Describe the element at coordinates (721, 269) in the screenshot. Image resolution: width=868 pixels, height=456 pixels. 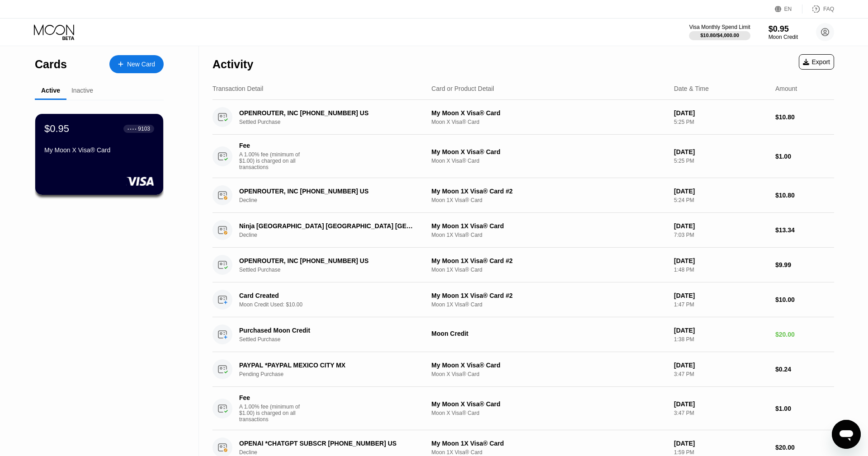
I see `div: 1:48 PM` at that location.